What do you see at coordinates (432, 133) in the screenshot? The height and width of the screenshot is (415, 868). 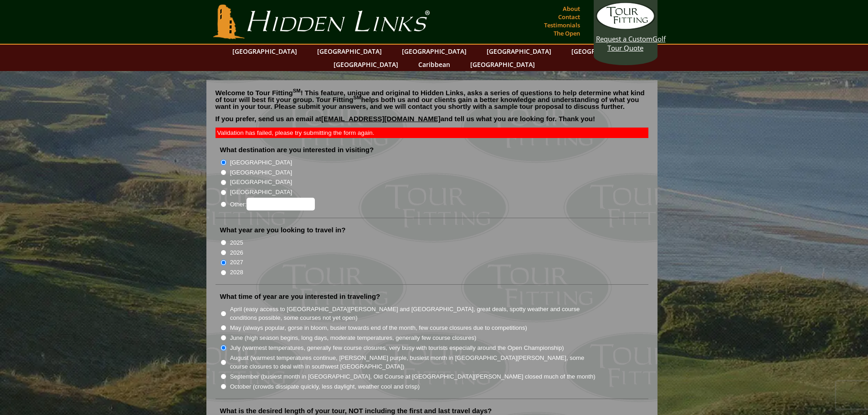 I see `div: Validation has failed, please try submitting the form again.` at bounding box center [432, 133].